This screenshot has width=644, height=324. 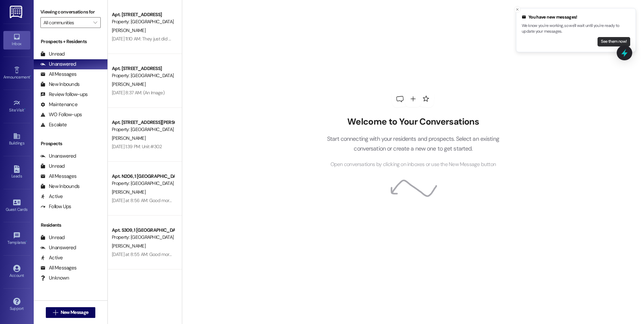 What do you see at coordinates (70, 225) in the screenshot?
I see `div: Residents` at bounding box center [70, 225].